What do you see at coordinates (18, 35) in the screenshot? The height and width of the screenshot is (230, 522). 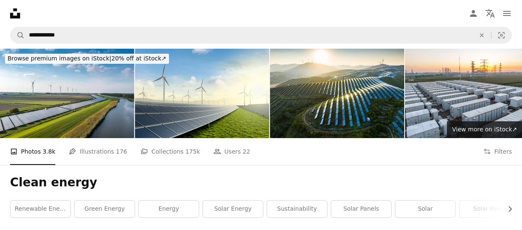 I see `button: Search Unsplash` at bounding box center [18, 35].